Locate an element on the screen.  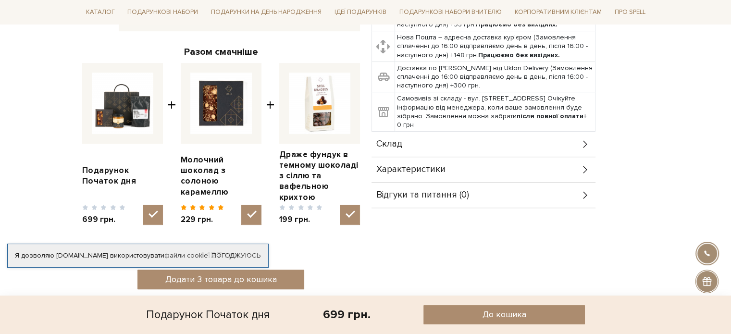
span: Відгуки та питання (0) is located at coordinates (422, 195).